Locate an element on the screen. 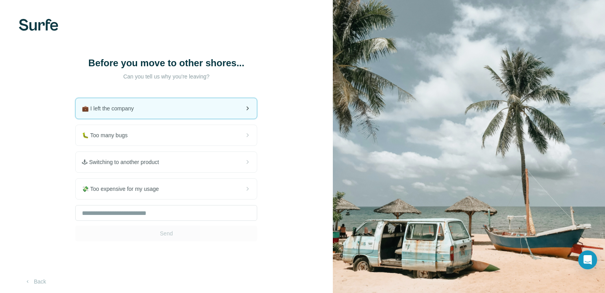 The image size is (605, 293). p: Can you tell us why you're leaving? is located at coordinates (166, 76).